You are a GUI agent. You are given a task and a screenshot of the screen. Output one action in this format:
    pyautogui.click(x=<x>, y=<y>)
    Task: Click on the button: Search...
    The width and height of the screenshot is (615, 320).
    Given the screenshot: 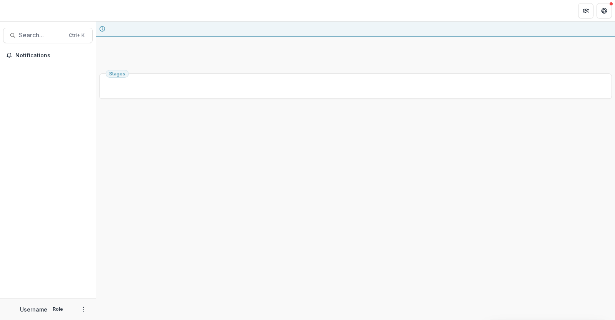 What is the action you would take?
    pyautogui.click(x=48, y=35)
    